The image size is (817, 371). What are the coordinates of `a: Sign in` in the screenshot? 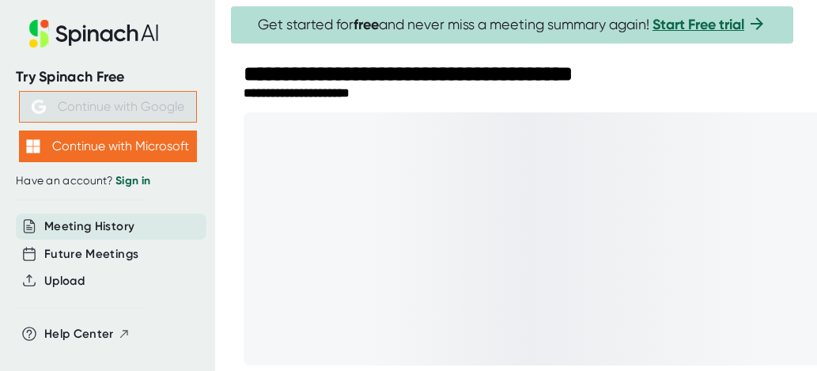 It's located at (133, 180).